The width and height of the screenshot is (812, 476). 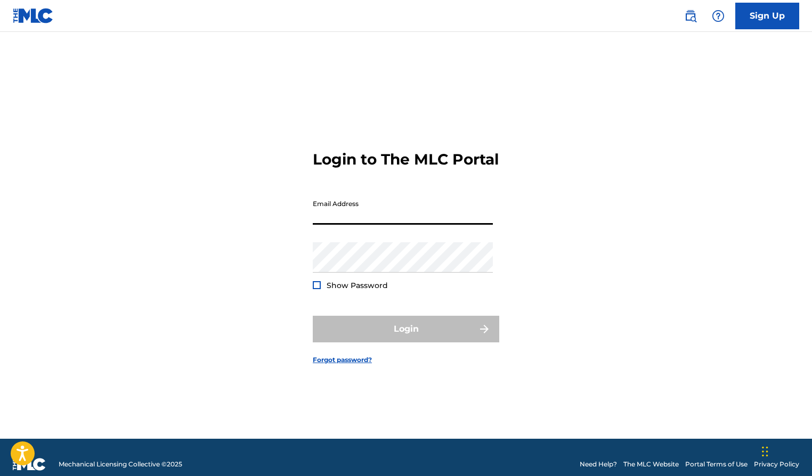 What do you see at coordinates (767, 16) in the screenshot?
I see `a: Sign Up` at bounding box center [767, 16].